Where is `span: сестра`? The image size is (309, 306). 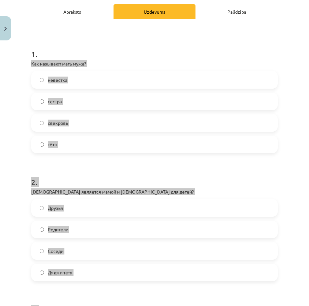 span: сестра is located at coordinates (55, 101).